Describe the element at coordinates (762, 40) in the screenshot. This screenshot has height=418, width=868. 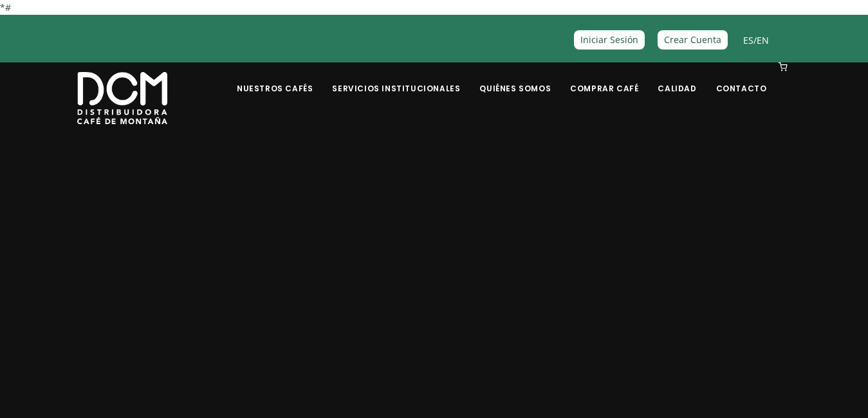
I see `a: EN` at that location.